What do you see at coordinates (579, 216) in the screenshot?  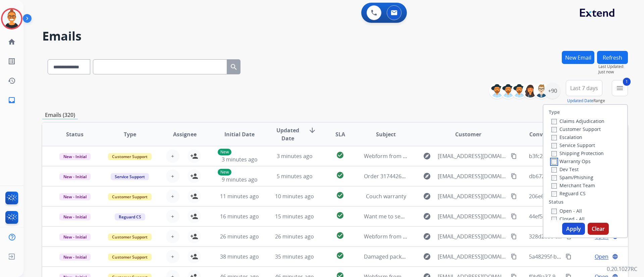 I see `span: 44ef5b4b-12ef-40b0-8335-f61a8a8957dc` at bounding box center [579, 216].